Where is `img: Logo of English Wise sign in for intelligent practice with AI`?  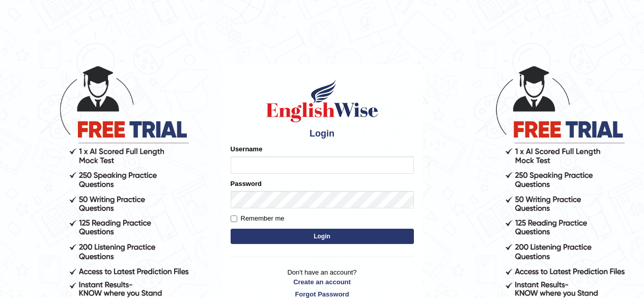 img: Logo of English Wise sign in for intelligent practice with AI is located at coordinates (322, 101).